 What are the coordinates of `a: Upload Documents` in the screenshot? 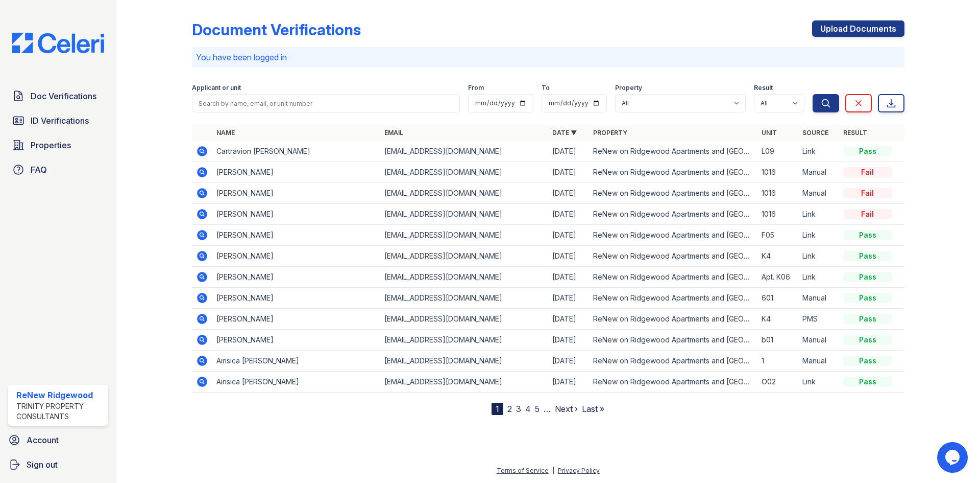 It's located at (858, 28).